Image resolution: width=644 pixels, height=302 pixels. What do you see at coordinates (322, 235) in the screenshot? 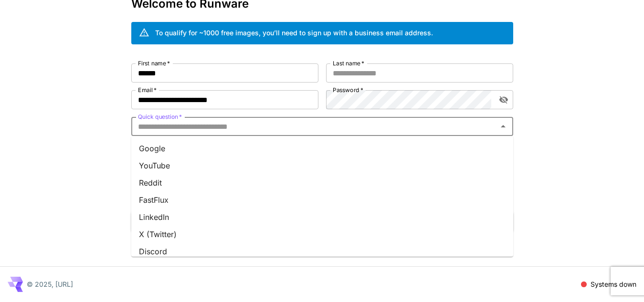
I see `li: X (Twitter)` at bounding box center [322, 235].